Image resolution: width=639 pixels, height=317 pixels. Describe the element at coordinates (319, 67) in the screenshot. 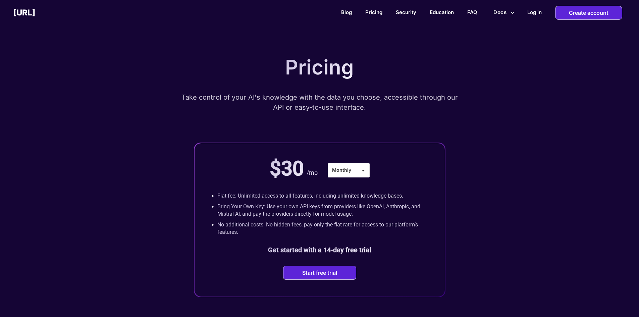

I see `p: Pricing` at that location.